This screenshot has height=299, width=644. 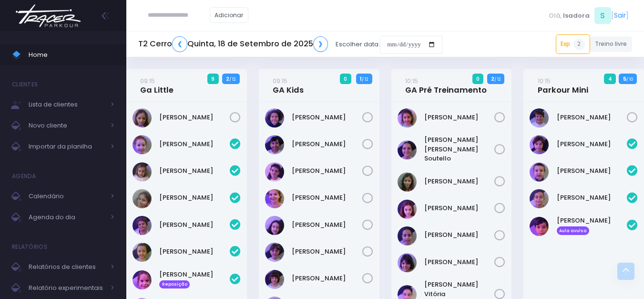 I want to click on img: Heloísa Amado, so click(x=142, y=199).